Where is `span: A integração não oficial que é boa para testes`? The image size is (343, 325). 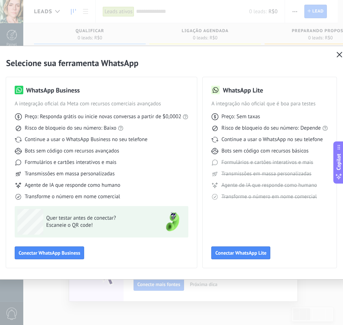 span: A integração não oficial que é boa para testes is located at coordinates (269, 104).